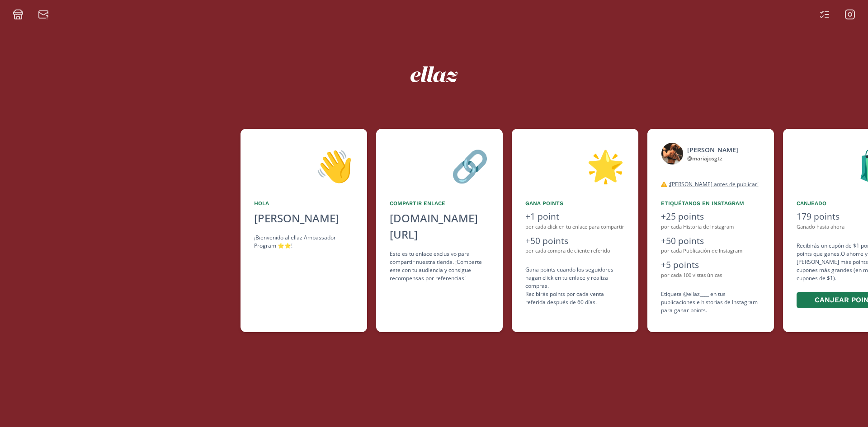 Image resolution: width=868 pixels, height=427 pixels. What do you see at coordinates (711, 302) in the screenshot?
I see `div: Etiqueta @ellaz____ en tus publicaciones e historias de Instagram para ganar points.` at bounding box center [711, 302].